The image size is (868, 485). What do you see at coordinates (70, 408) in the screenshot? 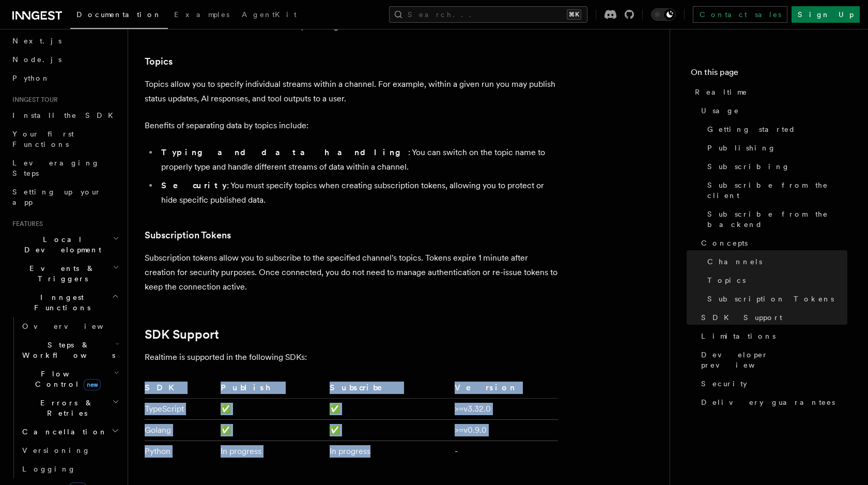
I see `button: Errors & Retries` at bounding box center [70, 408].